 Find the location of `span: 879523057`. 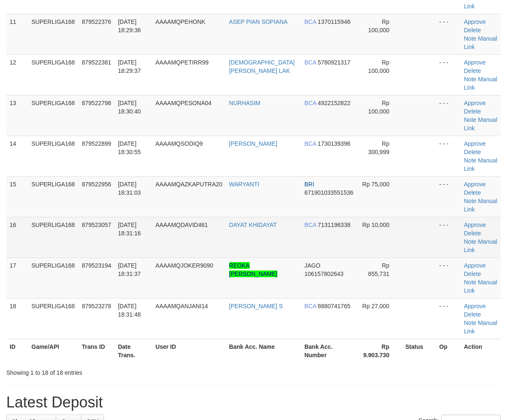

span: 879523057 is located at coordinates (96, 225).